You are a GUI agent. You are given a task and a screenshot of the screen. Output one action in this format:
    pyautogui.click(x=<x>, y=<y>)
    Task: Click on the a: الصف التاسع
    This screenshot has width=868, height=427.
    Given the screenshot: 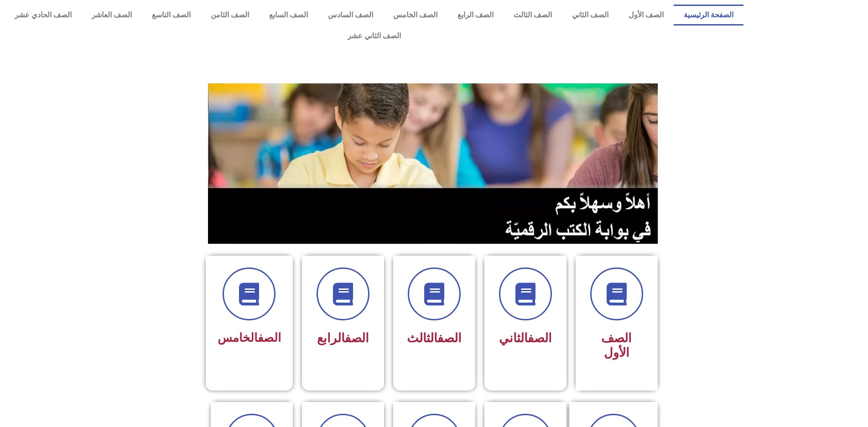 What is the action you would take?
    pyautogui.click(x=171, y=15)
    